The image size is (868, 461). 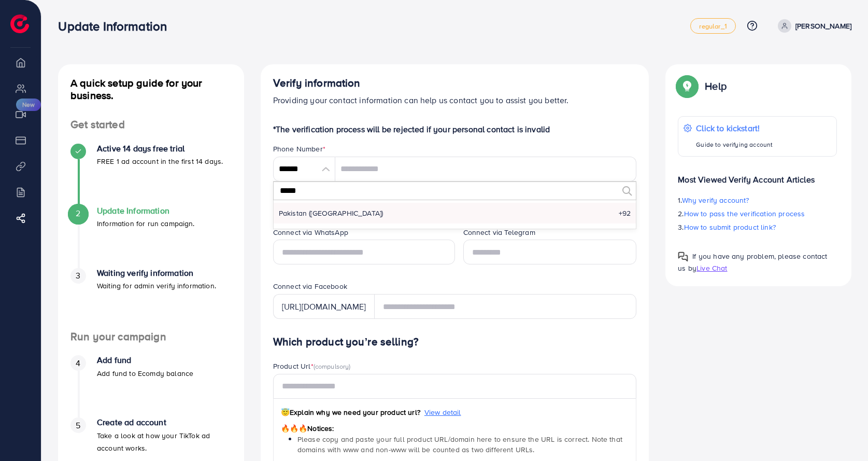 I want to click on p: Guide to verifying account, so click(x=735, y=144).